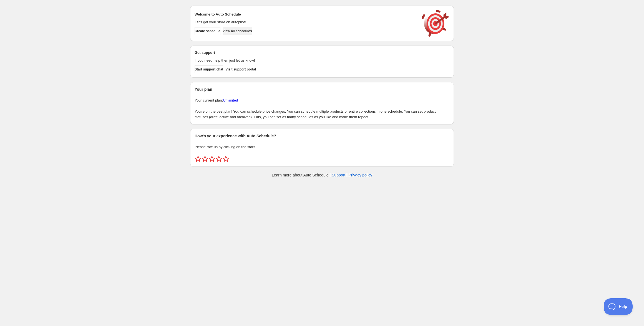  What do you see at coordinates (322, 101) in the screenshot?
I see `p: Your current plan:` at bounding box center [322, 101].